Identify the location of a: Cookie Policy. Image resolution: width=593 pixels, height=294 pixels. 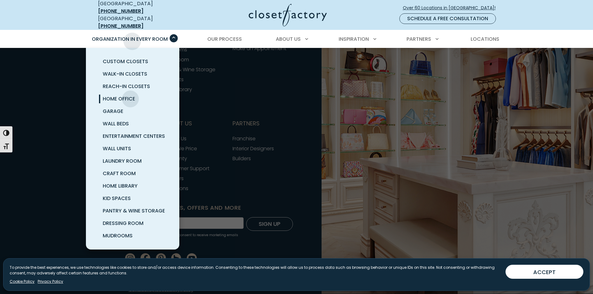
(22, 282).